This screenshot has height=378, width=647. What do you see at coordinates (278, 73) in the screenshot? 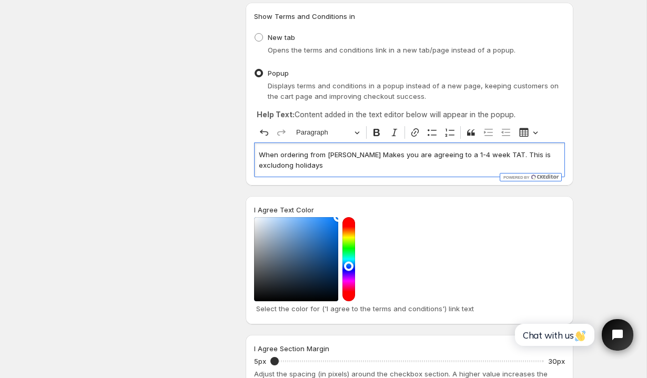
I see `span: Popup` at bounding box center [278, 73].